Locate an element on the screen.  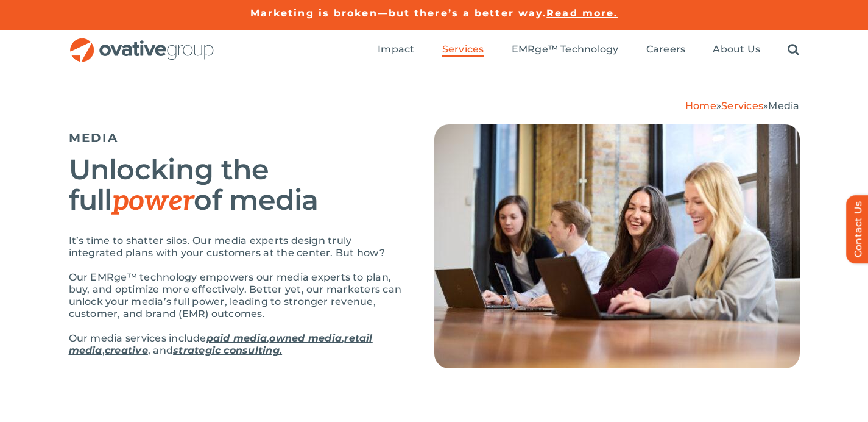
img: Media – Hero is located at coordinates (617, 246).